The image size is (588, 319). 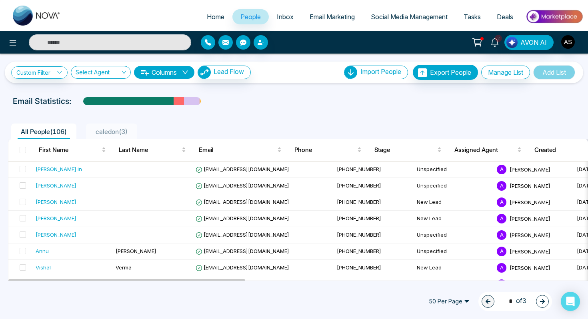 I want to click on span: Email Marketing, so click(x=332, y=17).